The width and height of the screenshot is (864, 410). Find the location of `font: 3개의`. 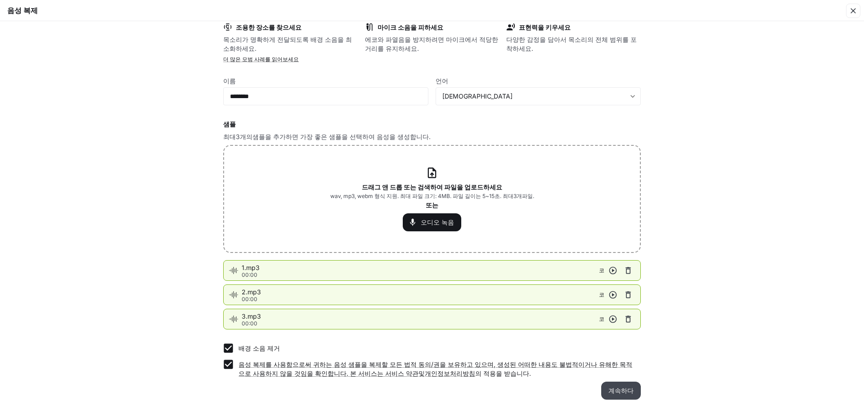

font: 3개의 is located at coordinates (244, 136).